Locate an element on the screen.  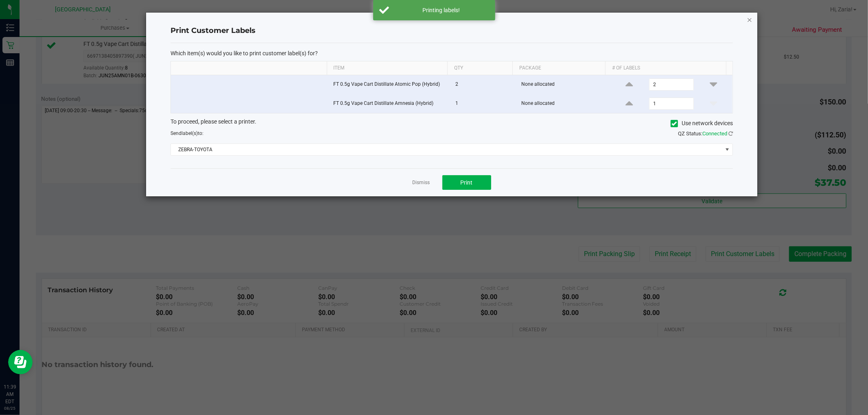
div: Printing labels! is located at coordinates (441, 10).